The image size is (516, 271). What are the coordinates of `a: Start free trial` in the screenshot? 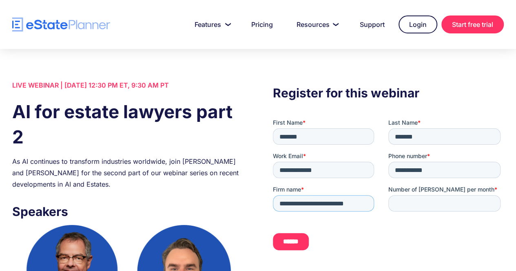 It's located at (472, 24).